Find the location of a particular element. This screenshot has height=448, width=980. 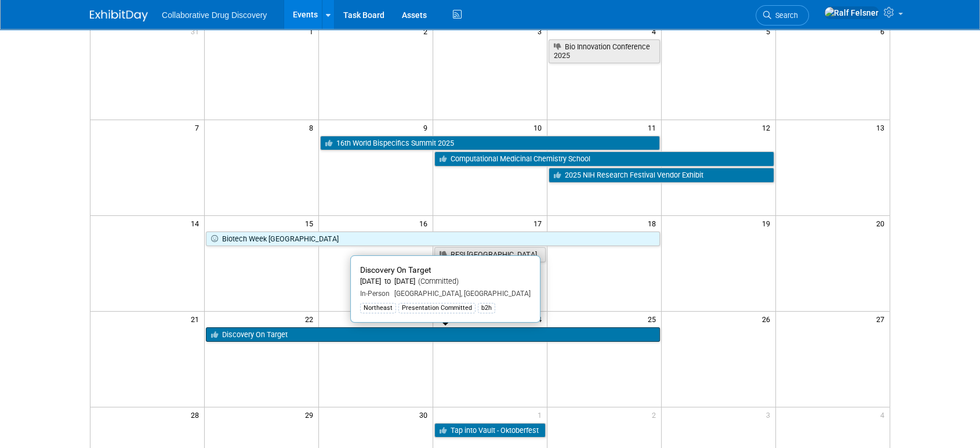

span: Collaborative Drug Discovery is located at coordinates (214, 15).